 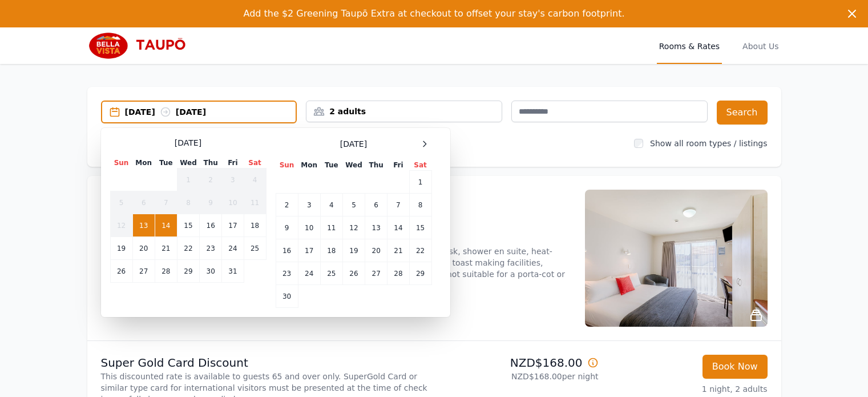 What do you see at coordinates (742, 112) in the screenshot?
I see `button: Search` at bounding box center [742, 112].